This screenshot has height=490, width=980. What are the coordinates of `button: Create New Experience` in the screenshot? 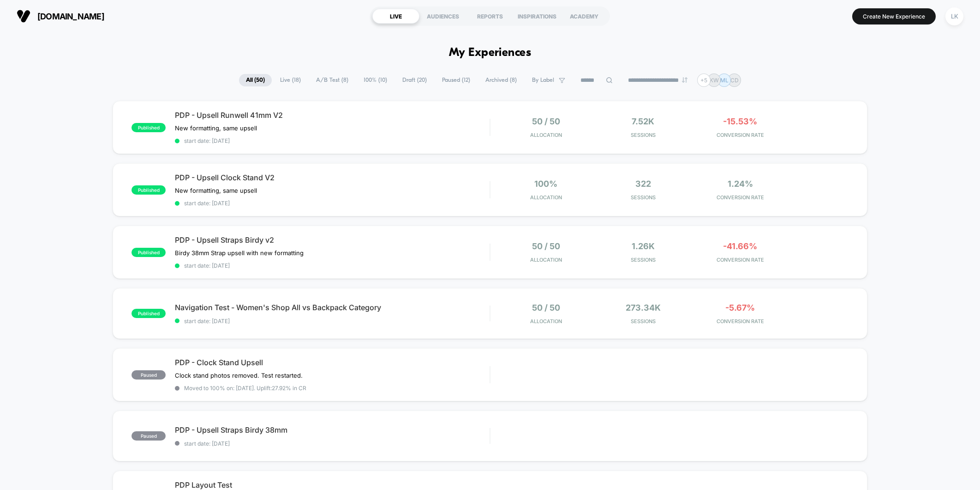 It's located at (894, 16).